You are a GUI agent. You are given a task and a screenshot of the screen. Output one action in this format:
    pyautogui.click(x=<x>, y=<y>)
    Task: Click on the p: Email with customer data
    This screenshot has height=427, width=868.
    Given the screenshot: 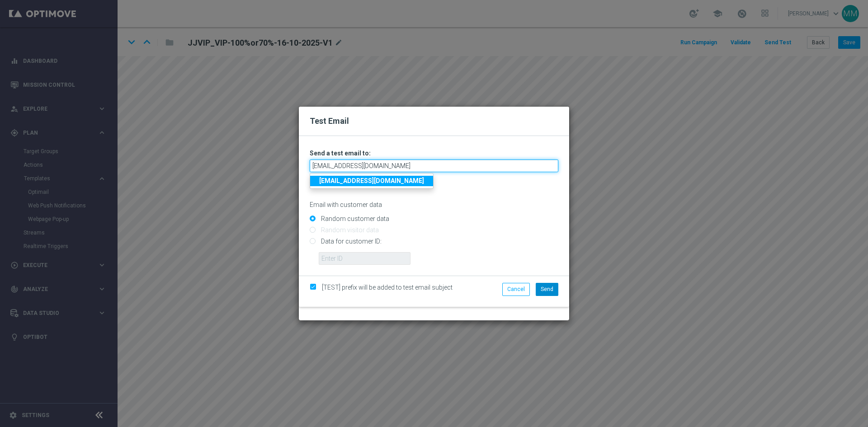 What is the action you would take?
    pyautogui.click(x=434, y=205)
    